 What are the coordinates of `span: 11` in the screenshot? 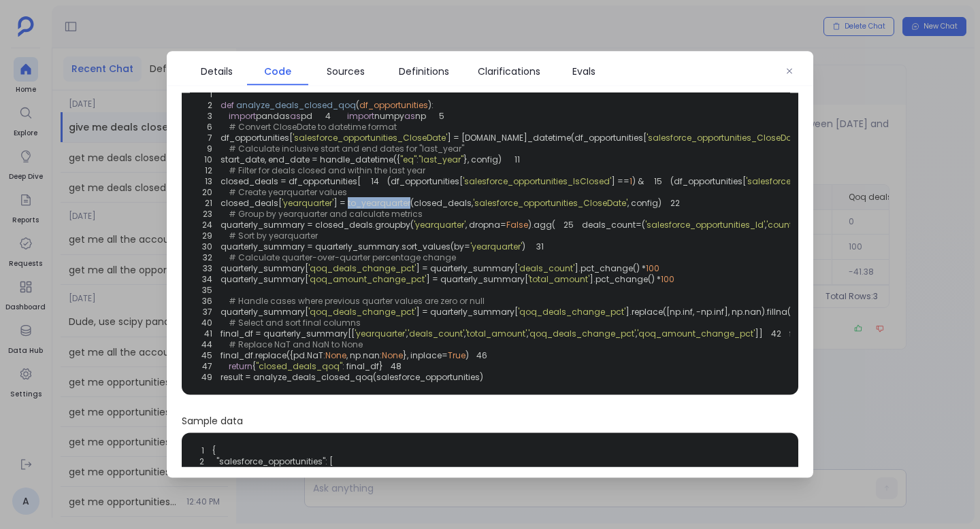 It's located at (515, 160).